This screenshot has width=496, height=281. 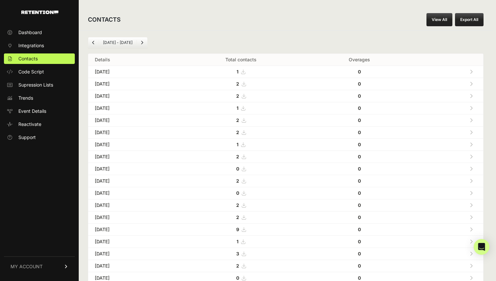 I want to click on span: Support, so click(x=27, y=138).